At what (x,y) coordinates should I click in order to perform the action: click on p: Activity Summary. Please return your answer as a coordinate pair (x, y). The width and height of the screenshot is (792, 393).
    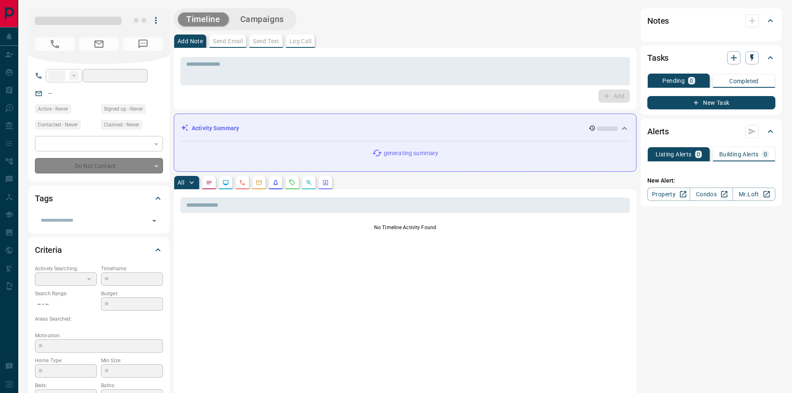
    Looking at the image, I should click on (215, 128).